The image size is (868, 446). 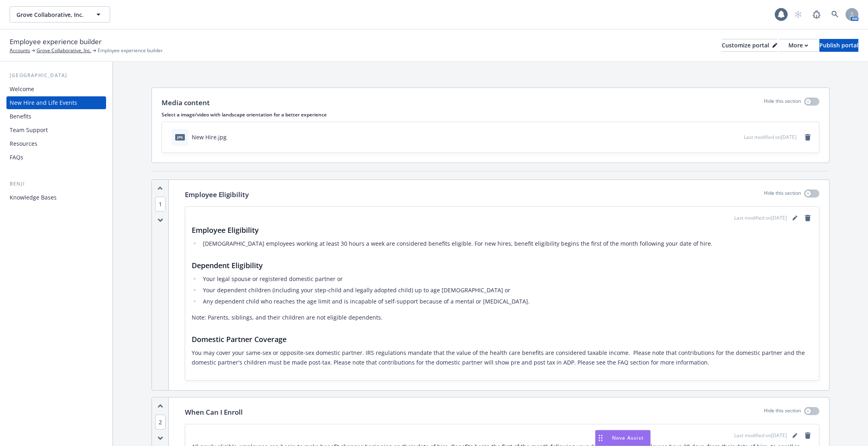 What do you see at coordinates (160, 422) in the screenshot?
I see `span: 2` at bounding box center [160, 422].